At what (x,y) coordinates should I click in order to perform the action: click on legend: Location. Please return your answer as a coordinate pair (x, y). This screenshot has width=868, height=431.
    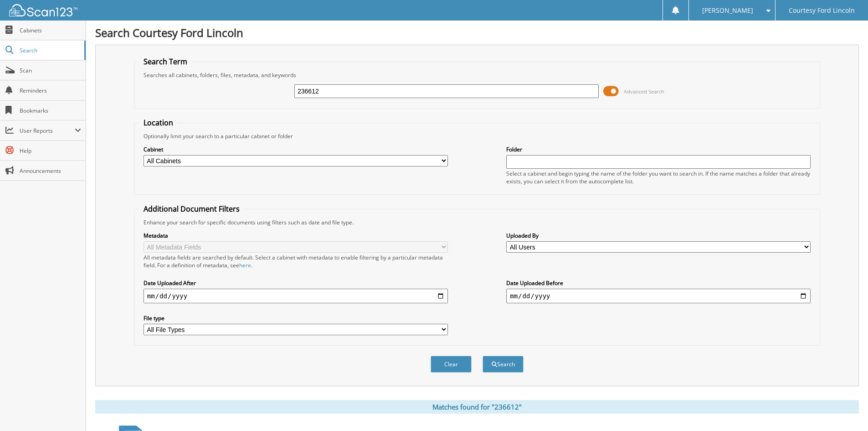
    Looking at the image, I should click on (158, 123).